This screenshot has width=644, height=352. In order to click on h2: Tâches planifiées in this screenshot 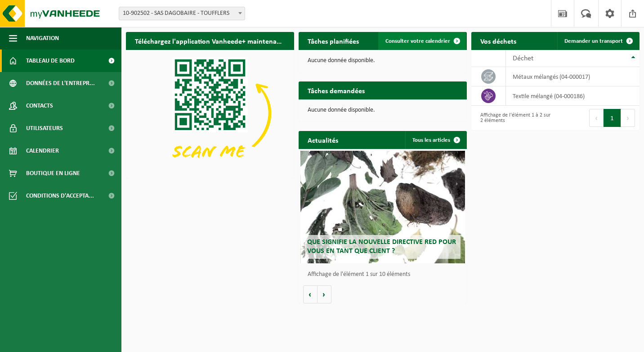, I will do `click(333, 41)`.